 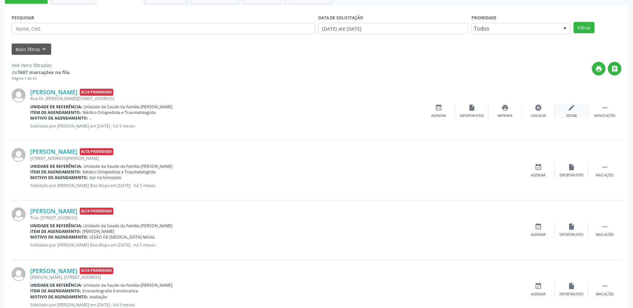 I want to click on strong: 7687 marcações na fila, so click(x=43, y=72).